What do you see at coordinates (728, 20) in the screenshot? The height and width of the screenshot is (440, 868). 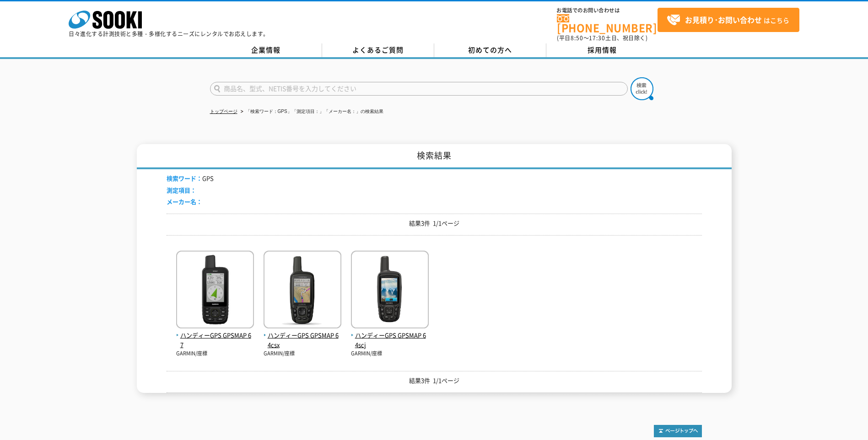 I see `a: お見積り･お問い合わせはこちら` at bounding box center [728, 20].